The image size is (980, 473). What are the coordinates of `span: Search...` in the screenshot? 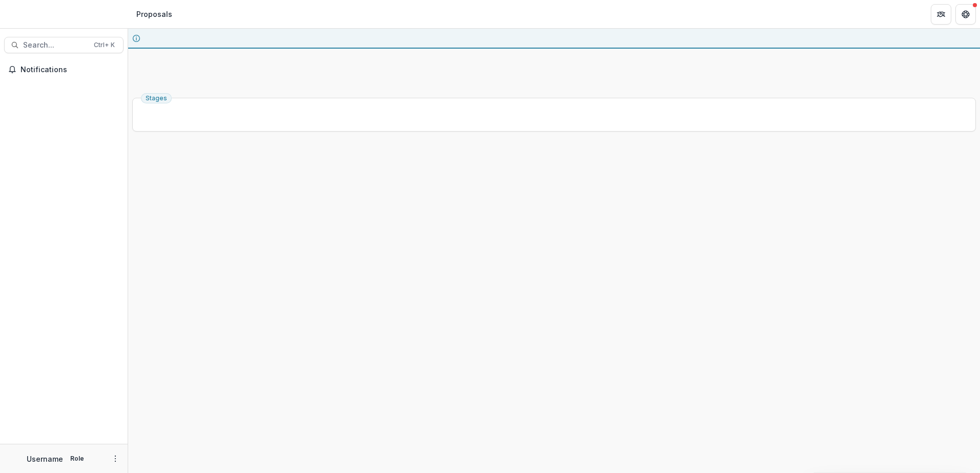 It's located at (55, 45).